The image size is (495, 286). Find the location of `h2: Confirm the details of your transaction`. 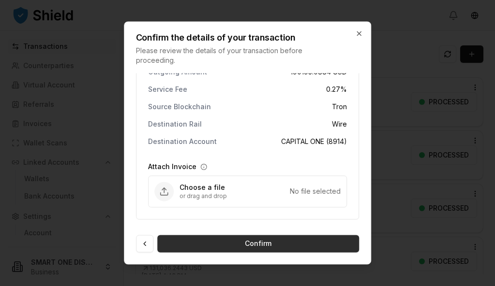

h2: Confirm the details of your transaction is located at coordinates (238, 38).